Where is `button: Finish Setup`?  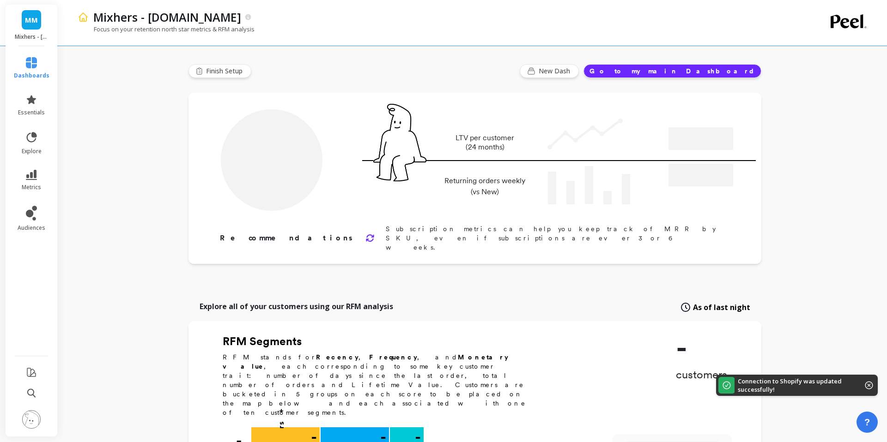 button: Finish Setup is located at coordinates (220, 71).